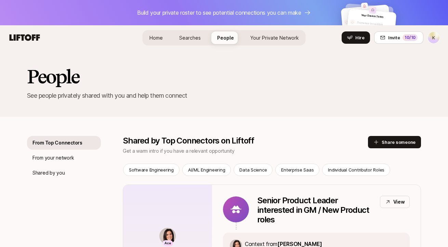  What do you see at coordinates (356, 170) in the screenshot?
I see `p: Individual Contributor Roles` at bounding box center [356, 170].